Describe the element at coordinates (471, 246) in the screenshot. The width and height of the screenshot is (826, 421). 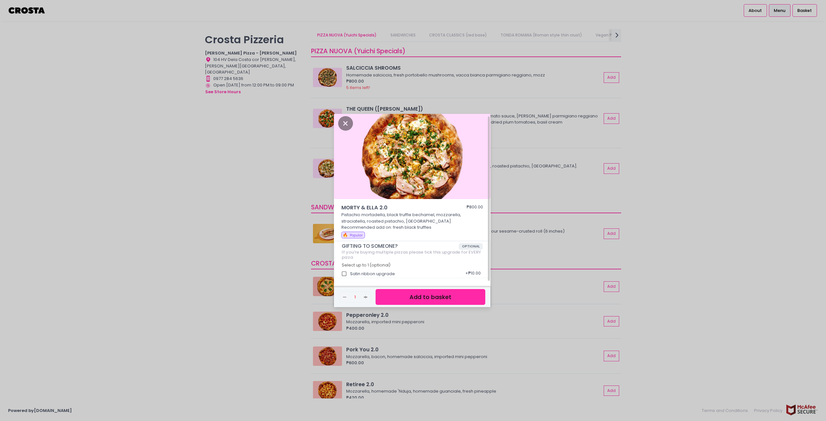
I see `span: OPTIONAL` at that location.